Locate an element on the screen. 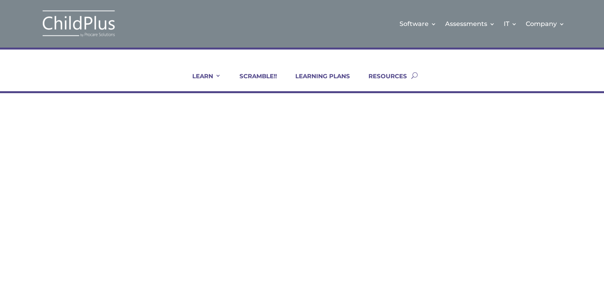 This screenshot has width=604, height=287. a: Software is located at coordinates (418, 24).